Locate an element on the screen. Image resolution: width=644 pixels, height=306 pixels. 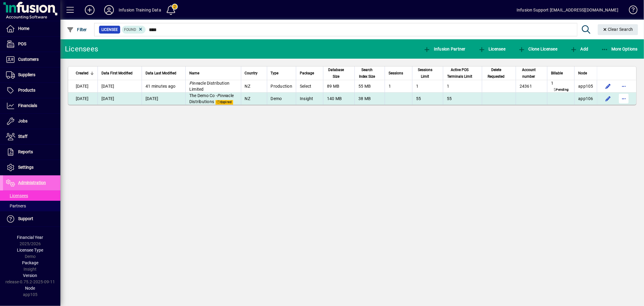
button: Infusion Partner is located at coordinates (444, 49).